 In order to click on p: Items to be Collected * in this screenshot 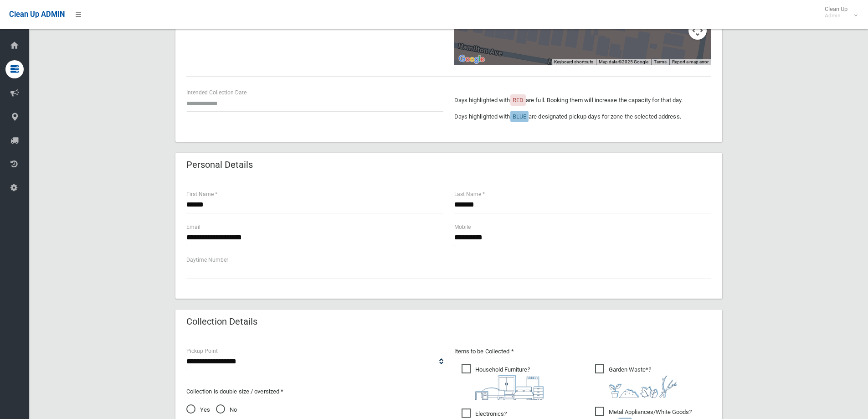, I will do `click(583, 352)`.